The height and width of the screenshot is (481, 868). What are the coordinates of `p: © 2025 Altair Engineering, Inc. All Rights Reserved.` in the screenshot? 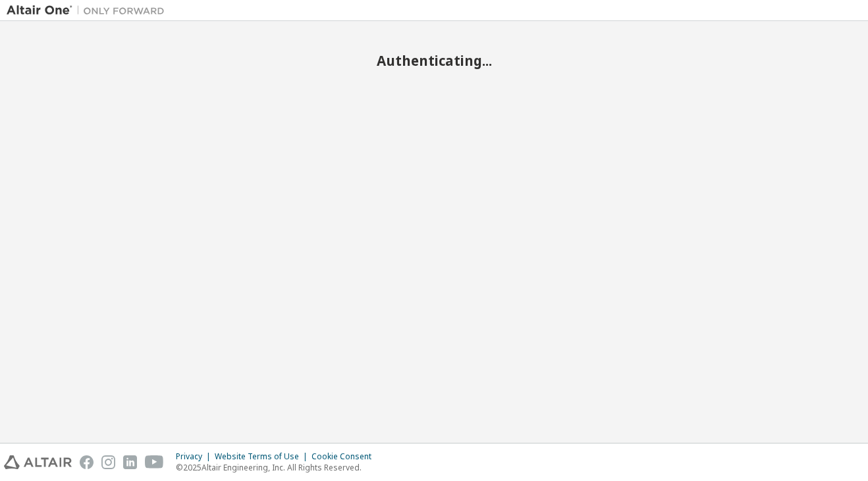 It's located at (278, 467).